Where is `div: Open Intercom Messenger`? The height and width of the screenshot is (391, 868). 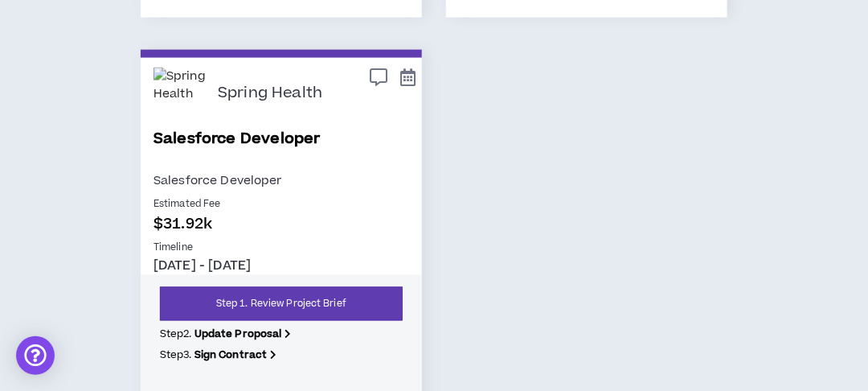
div: Open Intercom Messenger is located at coordinates (35, 356).